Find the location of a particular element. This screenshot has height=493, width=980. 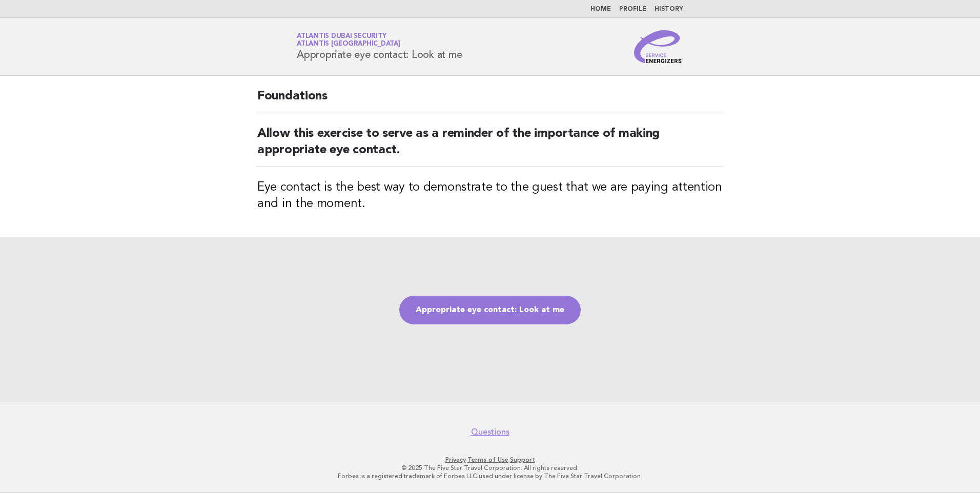

h1: Appropriate eye contact: Look at me is located at coordinates (379, 46).